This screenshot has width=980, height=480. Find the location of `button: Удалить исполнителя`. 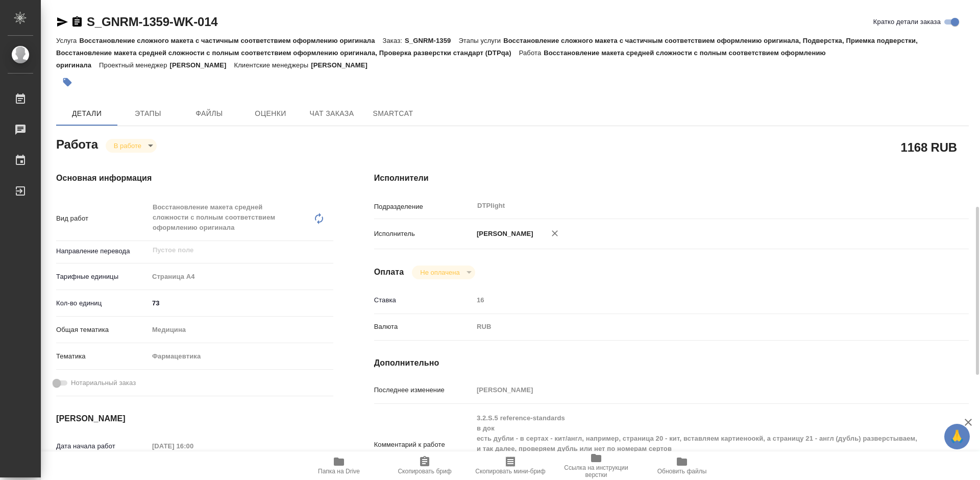

button: Удалить исполнителя is located at coordinates (555, 233).